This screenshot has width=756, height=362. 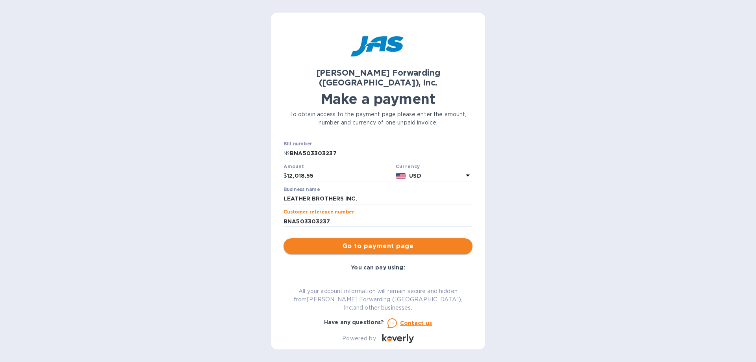 I want to click on p: Powered by, so click(x=358, y=338).